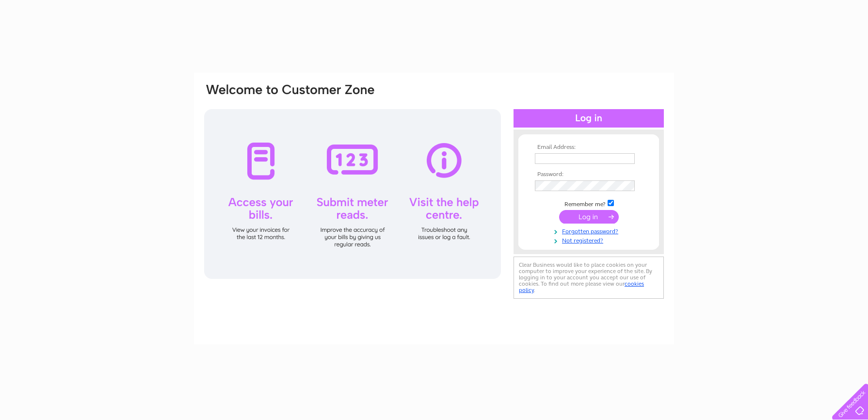  I want to click on a: Not registered?, so click(590, 239).